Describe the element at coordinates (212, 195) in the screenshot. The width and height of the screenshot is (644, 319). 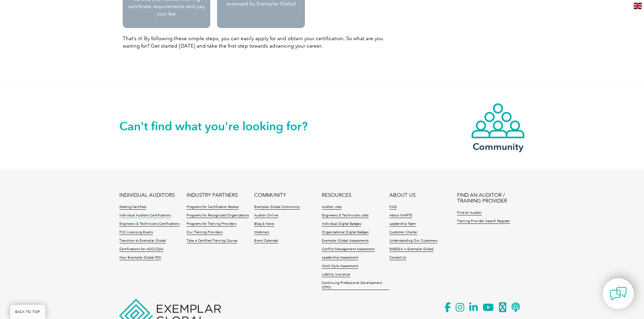
I see `a: INDUSTRY PARTNERS` at that location.